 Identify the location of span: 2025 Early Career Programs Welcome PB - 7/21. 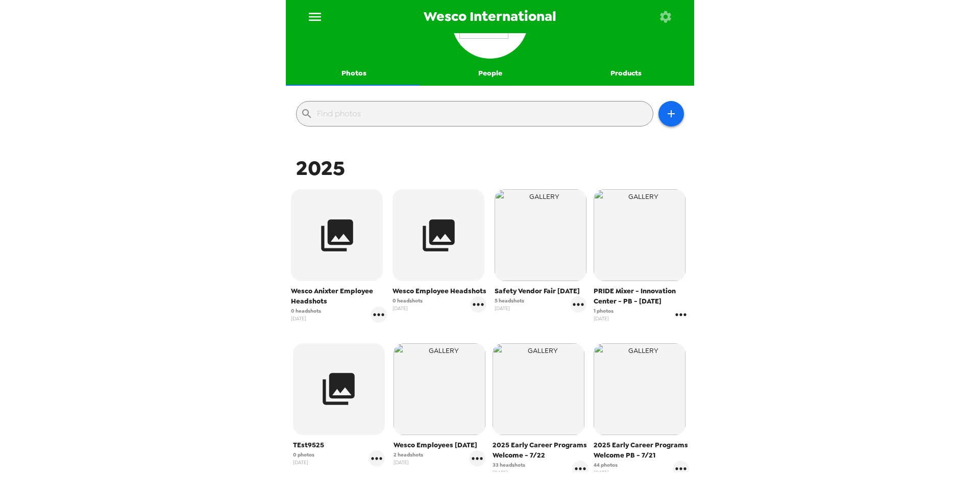
(641, 451).